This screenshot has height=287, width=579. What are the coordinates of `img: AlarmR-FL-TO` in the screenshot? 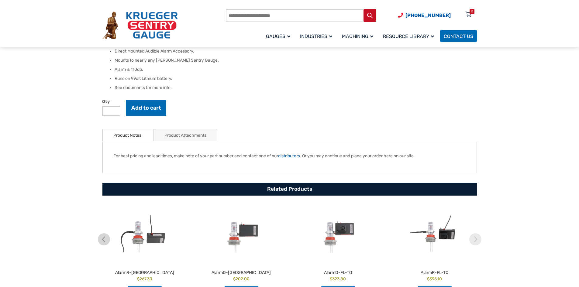 It's located at (435, 234).